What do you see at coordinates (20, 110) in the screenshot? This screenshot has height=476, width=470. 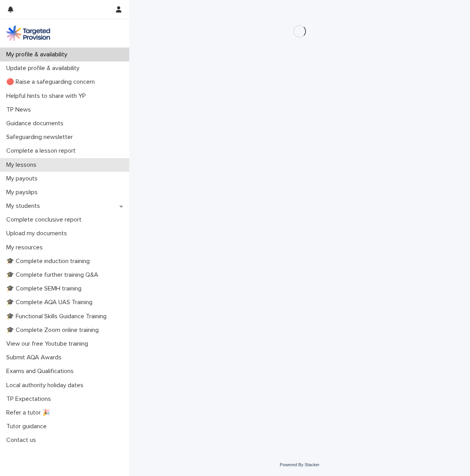 I see `p: TP News` at bounding box center [20, 110].